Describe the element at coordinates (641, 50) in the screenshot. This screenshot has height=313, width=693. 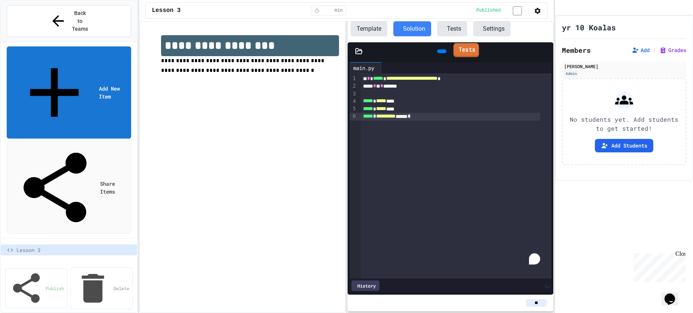
I see `button: Add` at that location.